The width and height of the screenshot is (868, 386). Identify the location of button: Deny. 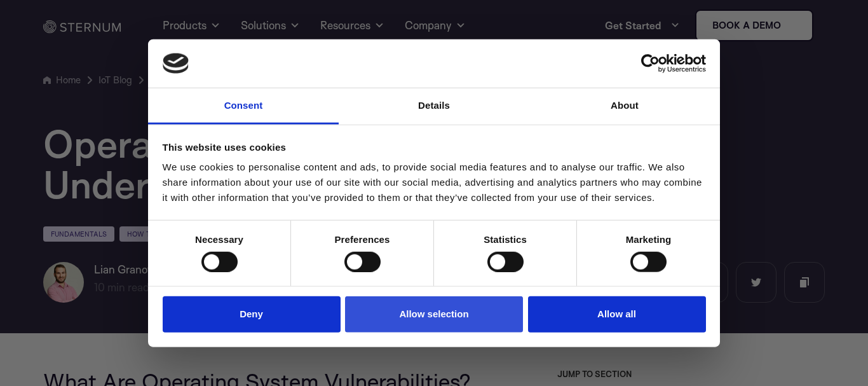
(252, 314).